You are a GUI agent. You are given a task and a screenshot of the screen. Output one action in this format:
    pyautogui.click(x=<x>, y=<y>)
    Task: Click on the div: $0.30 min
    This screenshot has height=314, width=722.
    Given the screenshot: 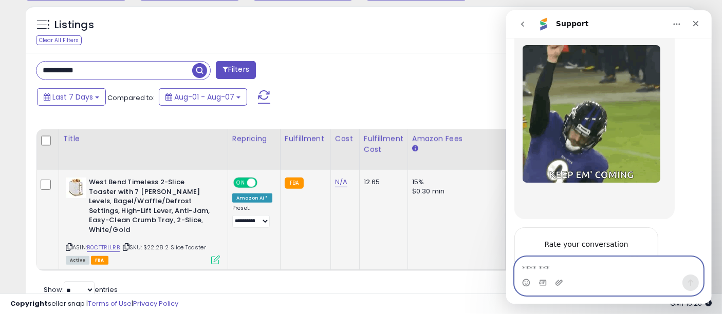 What is the action you would take?
    pyautogui.click(x=455, y=192)
    